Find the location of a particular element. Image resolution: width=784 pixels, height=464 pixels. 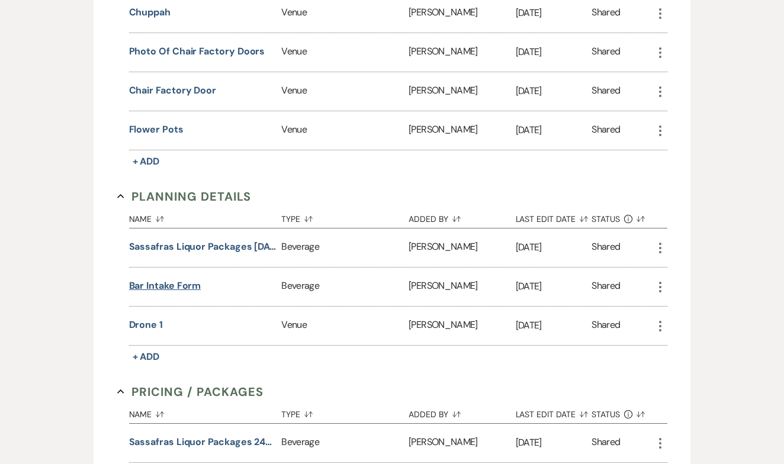

button: Sassafras Liquor Packages 24-25 is located at coordinates (203, 442).